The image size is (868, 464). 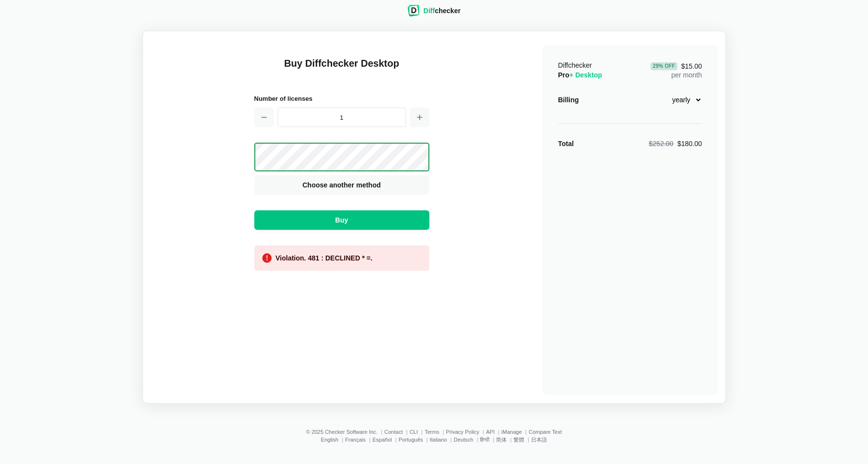 What do you see at coordinates (490, 432) in the screenshot?
I see `a: API` at bounding box center [490, 432].